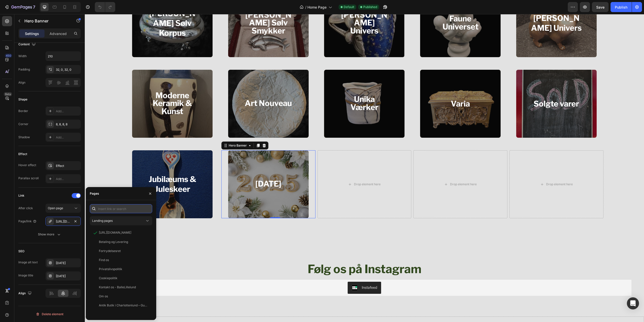  What do you see at coordinates (153, 132) in the screenshot?
I see `div: Hero Banner` at bounding box center [153, 132].